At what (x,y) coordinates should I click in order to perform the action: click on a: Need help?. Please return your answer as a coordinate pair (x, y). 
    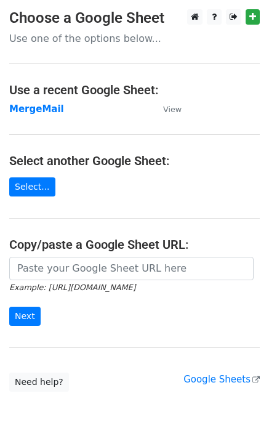
    Looking at the image, I should click on (39, 382).